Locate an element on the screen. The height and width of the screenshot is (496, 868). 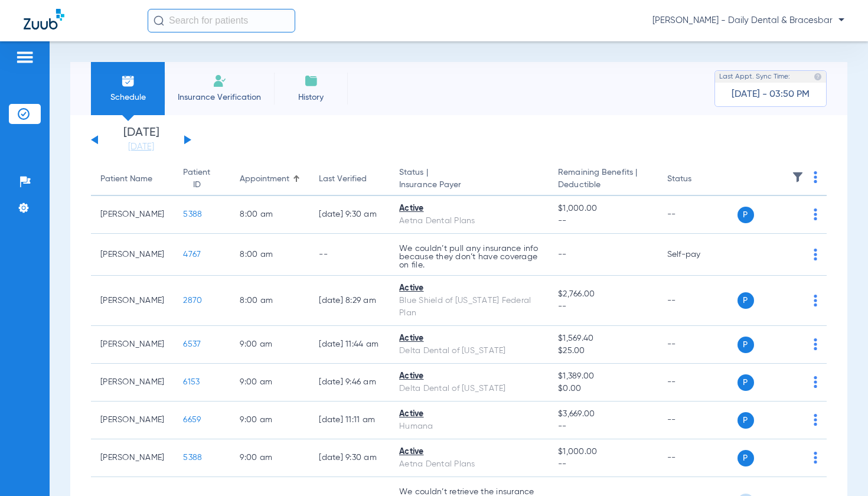
th: Status is located at coordinates (697, 179).